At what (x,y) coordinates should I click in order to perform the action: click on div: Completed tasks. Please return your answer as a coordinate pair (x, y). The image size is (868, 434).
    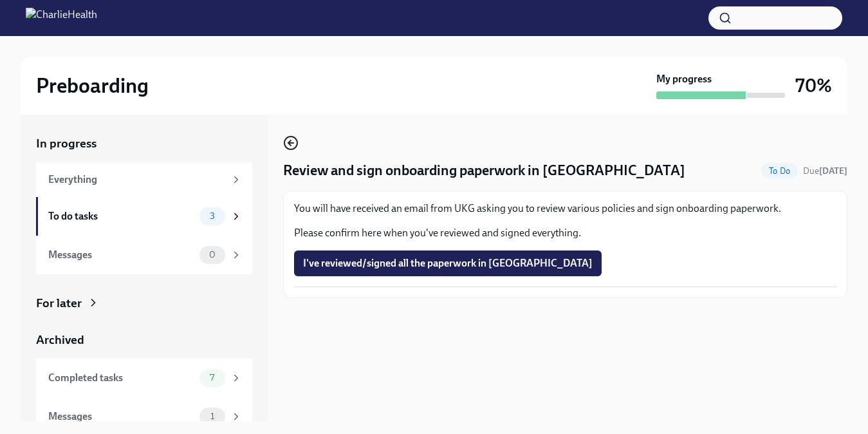
    Looking at the image, I should click on (121, 378).